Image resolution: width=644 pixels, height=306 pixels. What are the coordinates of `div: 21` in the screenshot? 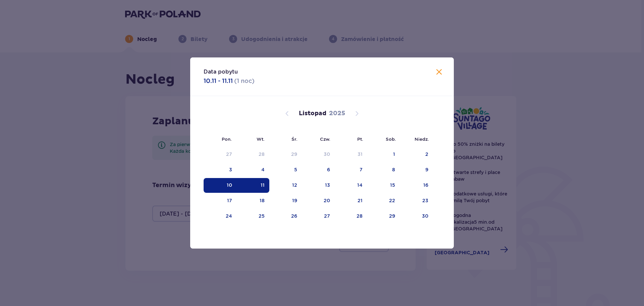 It's located at (360, 200).